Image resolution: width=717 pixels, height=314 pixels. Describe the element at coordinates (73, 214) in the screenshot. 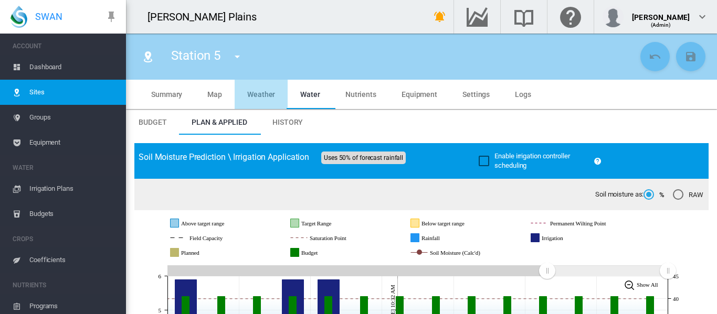

I see `span: Budgets` at that location.